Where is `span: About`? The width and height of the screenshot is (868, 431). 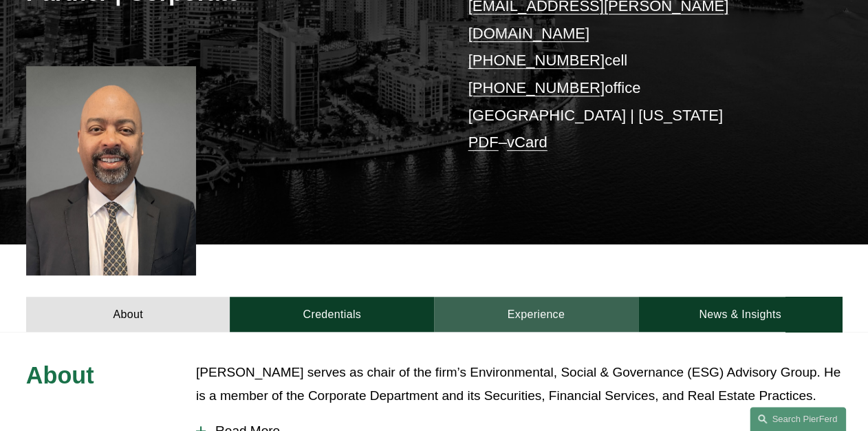
span: About is located at coordinates (59, 375).